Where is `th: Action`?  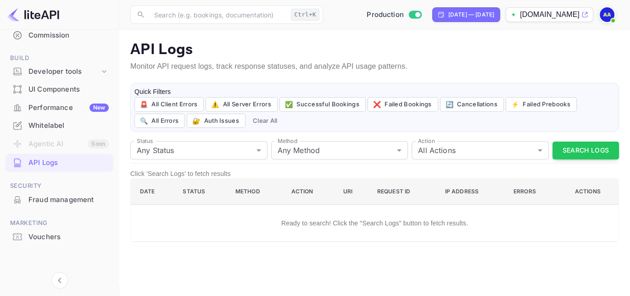 th: Action is located at coordinates (309, 192).